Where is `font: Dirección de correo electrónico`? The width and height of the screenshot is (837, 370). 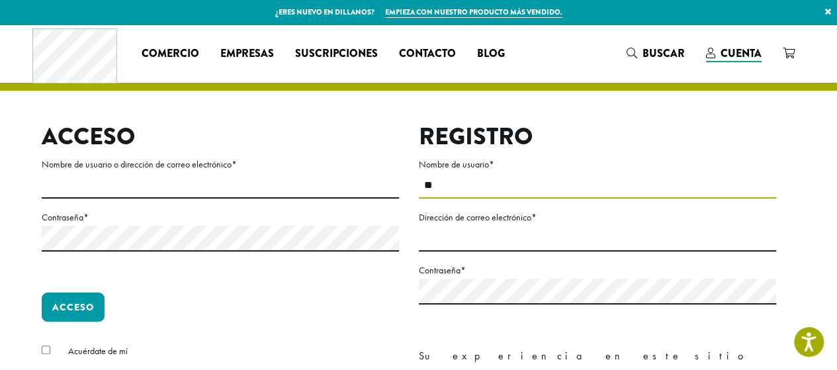 font: Dirección de correo electrónico is located at coordinates (475, 217).